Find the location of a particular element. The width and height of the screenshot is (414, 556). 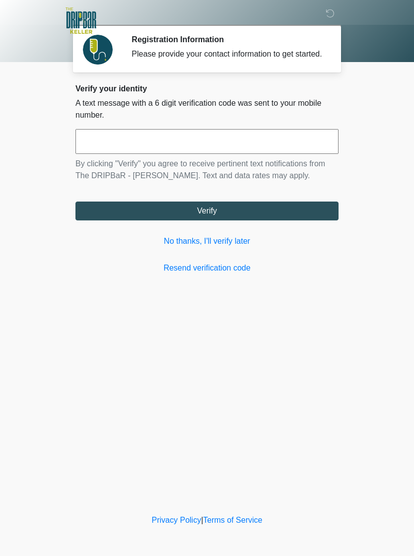

p: By clicking "Verify" you agree to receive pertinent text notifications from The DRIPBaR - [PERSON... is located at coordinates (207, 170).